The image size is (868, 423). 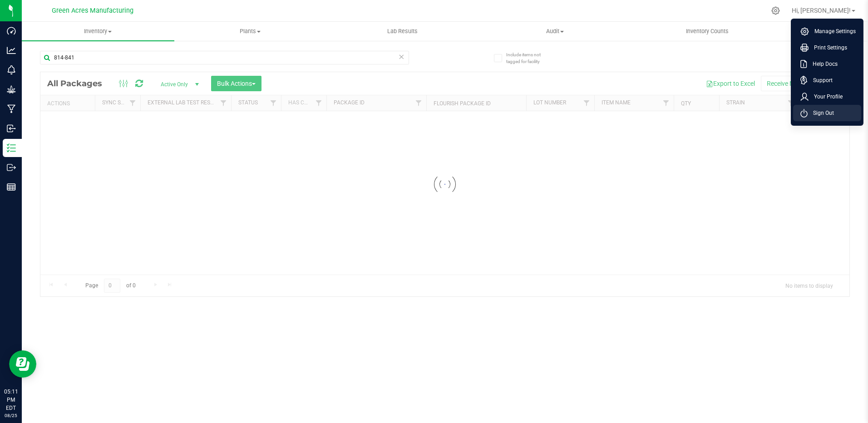 I want to click on input: Search Package ID, Item Name, SKU, Lot or Part Number..., so click(x=224, y=58).